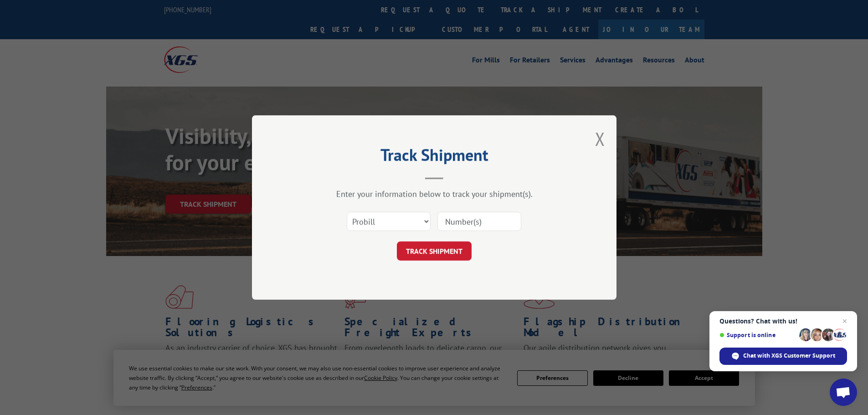 This screenshot has height=415, width=868. What do you see at coordinates (784, 356) in the screenshot?
I see `div: Chat with XGS Customer Support` at bounding box center [784, 356].